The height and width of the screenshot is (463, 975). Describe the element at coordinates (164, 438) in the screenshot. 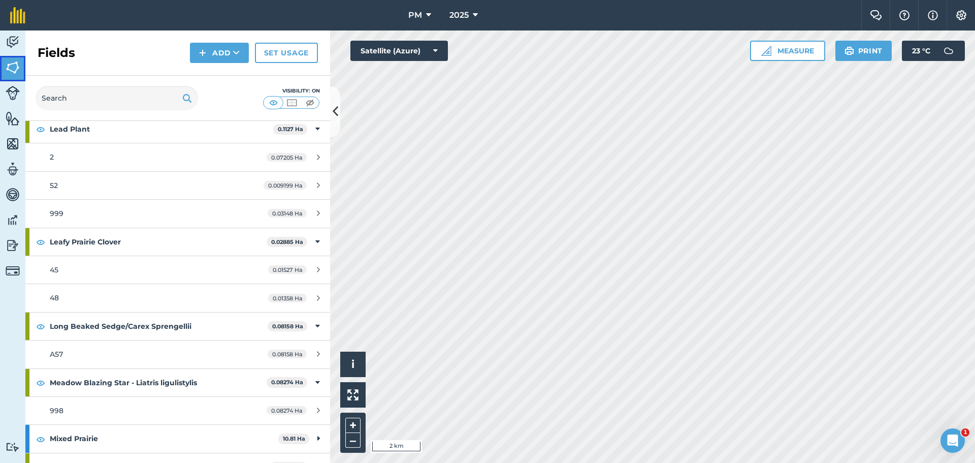

I see `strong: Mixed Prairie` at that location.